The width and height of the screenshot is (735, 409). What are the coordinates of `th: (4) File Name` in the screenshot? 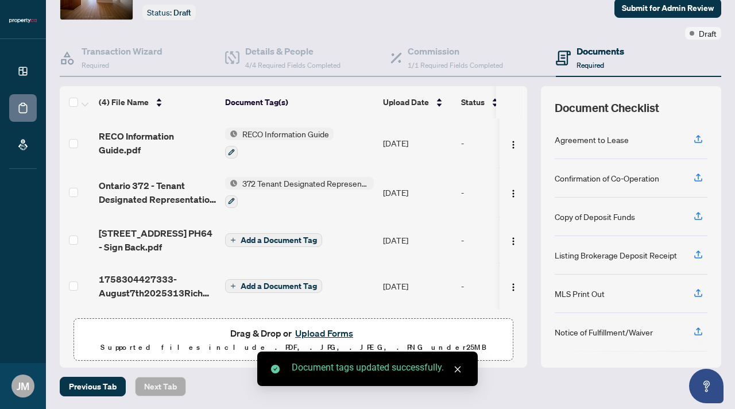 It's located at (157, 102).